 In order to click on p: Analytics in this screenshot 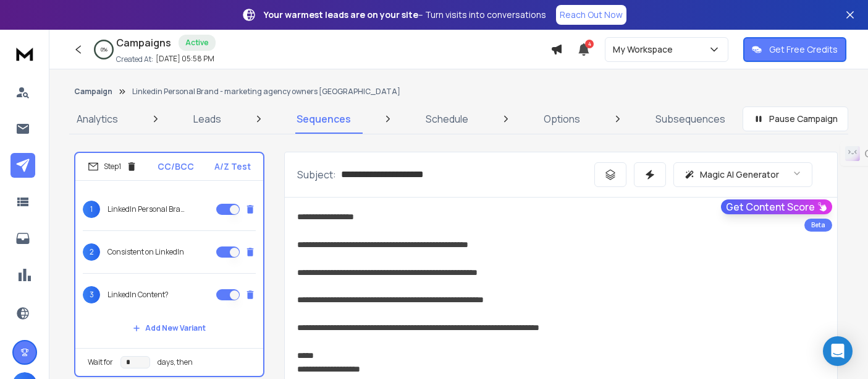, I will do `click(97, 118)`.